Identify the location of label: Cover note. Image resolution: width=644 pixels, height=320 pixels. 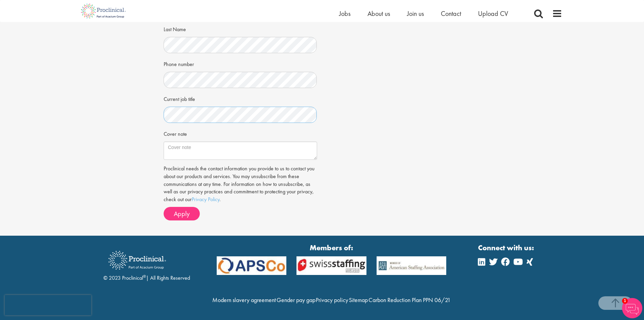
(175, 133).